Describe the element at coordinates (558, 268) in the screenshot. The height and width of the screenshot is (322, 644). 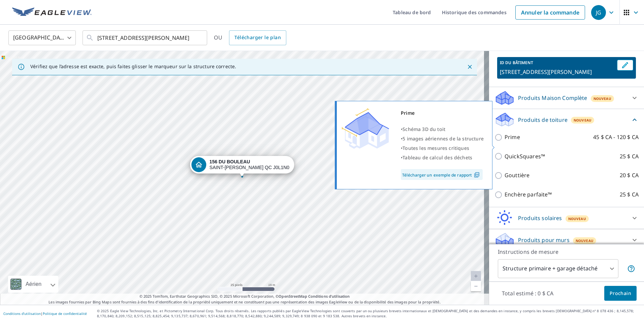
I see `div: Structure primaire + garage détaché` at that location.